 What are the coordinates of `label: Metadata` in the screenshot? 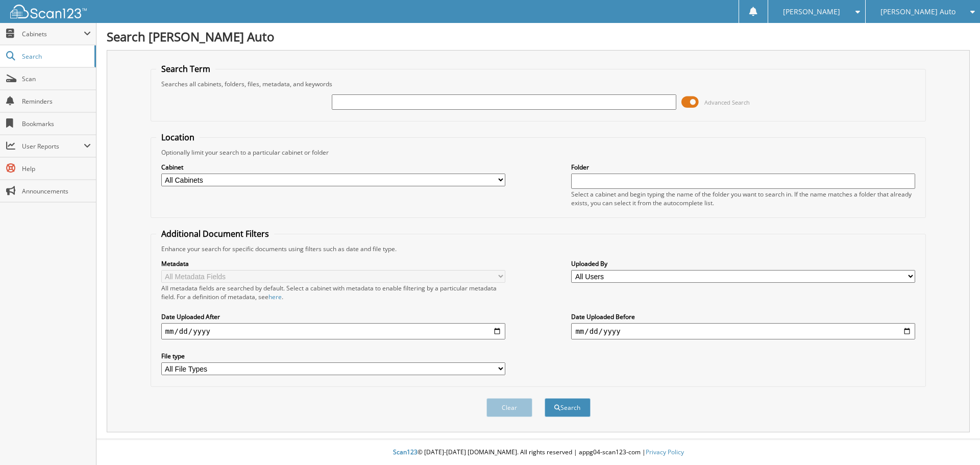 It's located at (333, 263).